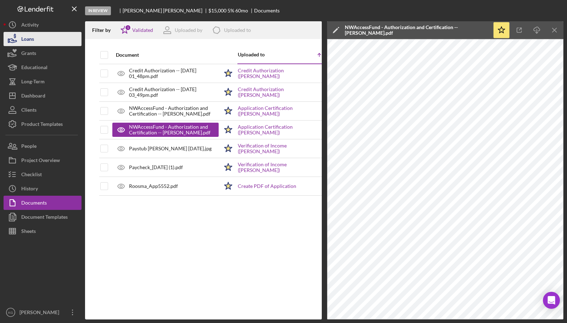 Image resolution: width=567 pixels, height=323 pixels. What do you see at coordinates (43, 217) in the screenshot?
I see `a: Document Templates` at bounding box center [43, 217].